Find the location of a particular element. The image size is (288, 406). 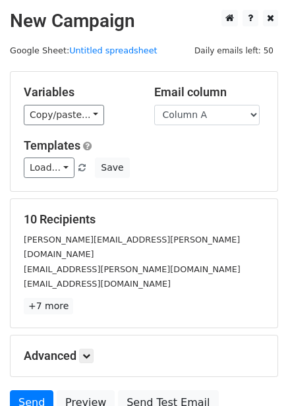

a: +7 more is located at coordinates (48, 306).